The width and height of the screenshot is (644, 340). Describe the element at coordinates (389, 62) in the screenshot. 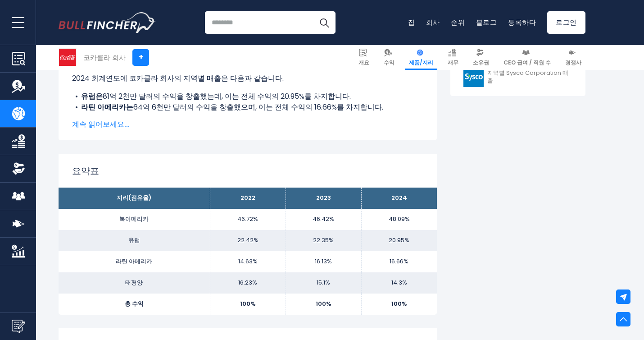

I see `font: 수익` at that location.